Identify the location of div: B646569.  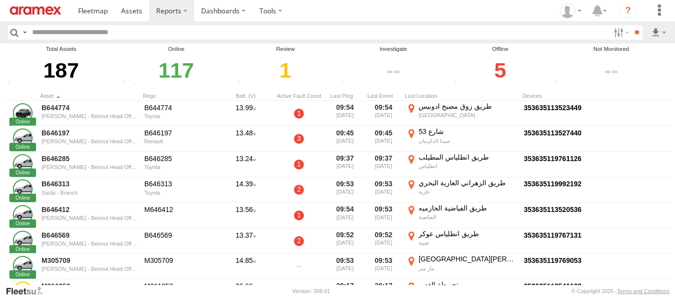
(180, 235).